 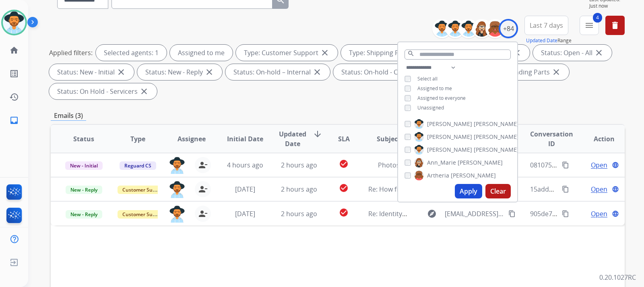 I want to click on p: Applied filters:, so click(x=71, y=53).